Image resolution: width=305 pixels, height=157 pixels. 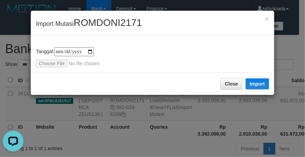 What do you see at coordinates (13, 13) in the screenshot?
I see `button: Open LiveChat chat widget` at bounding box center [13, 13].